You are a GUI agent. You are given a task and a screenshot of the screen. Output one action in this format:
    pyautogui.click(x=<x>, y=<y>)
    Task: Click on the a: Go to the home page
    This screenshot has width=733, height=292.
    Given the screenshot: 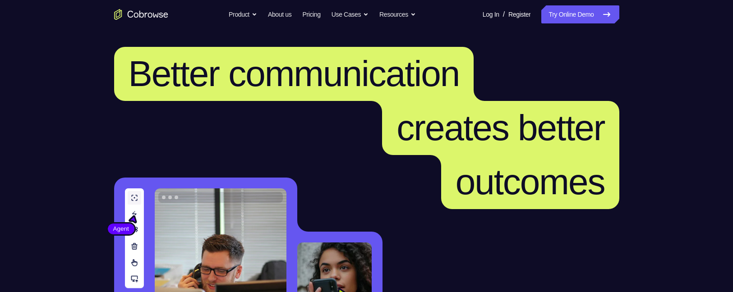 What is the action you would take?
    pyautogui.click(x=141, y=14)
    